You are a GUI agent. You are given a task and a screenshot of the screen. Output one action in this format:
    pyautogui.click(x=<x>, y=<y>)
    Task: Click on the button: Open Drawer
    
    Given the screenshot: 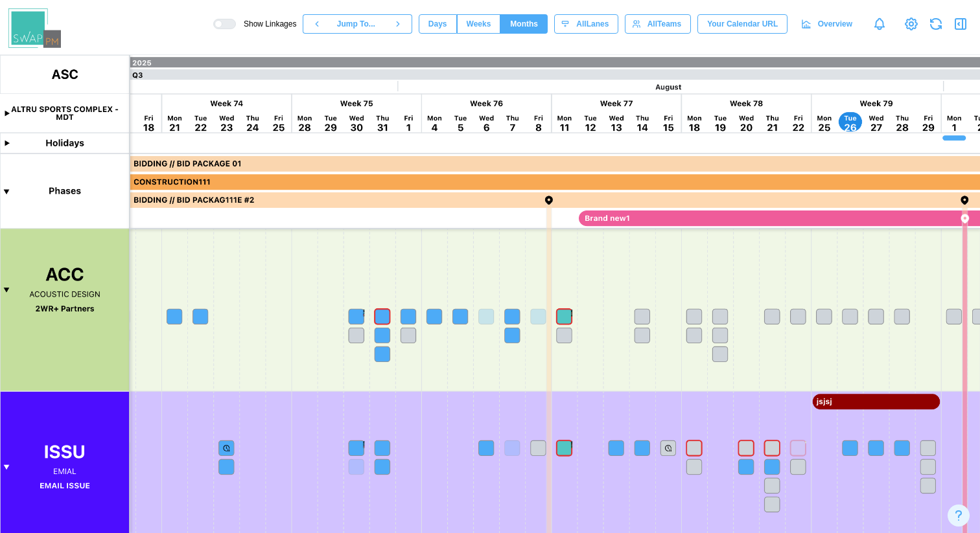 What is the action you would take?
    pyautogui.click(x=960, y=24)
    